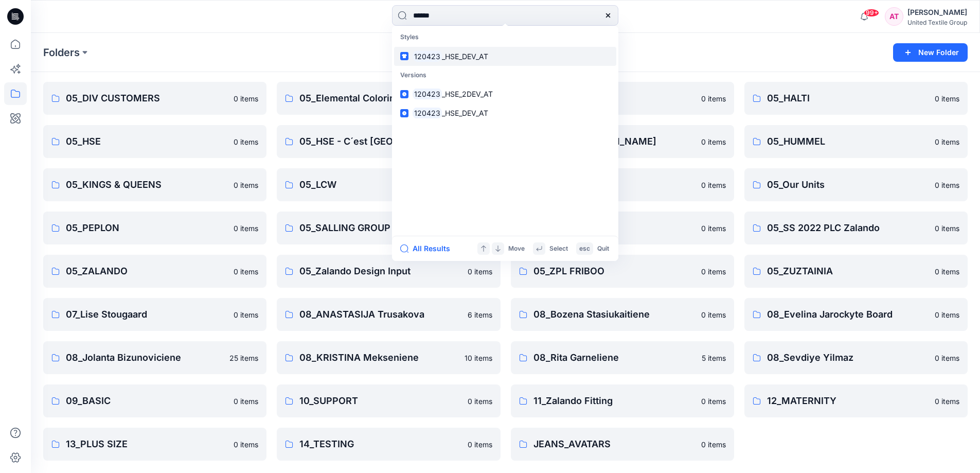 Image resolution: width=980 pixels, height=473 pixels. I want to click on p: 25 items, so click(244, 358).